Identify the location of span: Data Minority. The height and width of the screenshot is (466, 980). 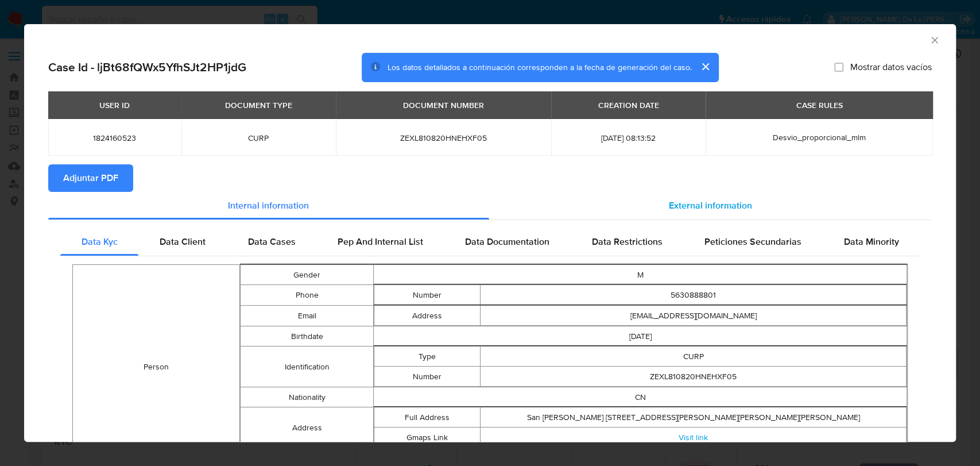
(871, 242).